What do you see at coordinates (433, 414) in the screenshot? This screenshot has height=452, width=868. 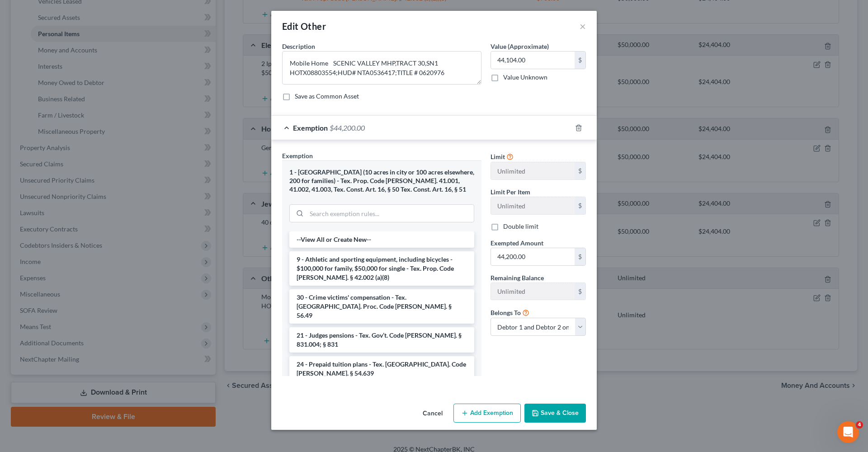 I see `button: Cancel` at bounding box center [433, 414].